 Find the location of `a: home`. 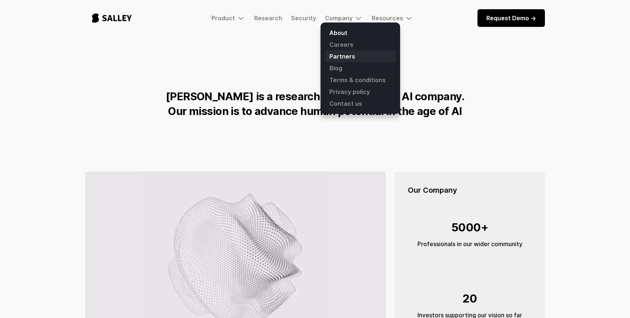

a: home is located at coordinates (112, 18).